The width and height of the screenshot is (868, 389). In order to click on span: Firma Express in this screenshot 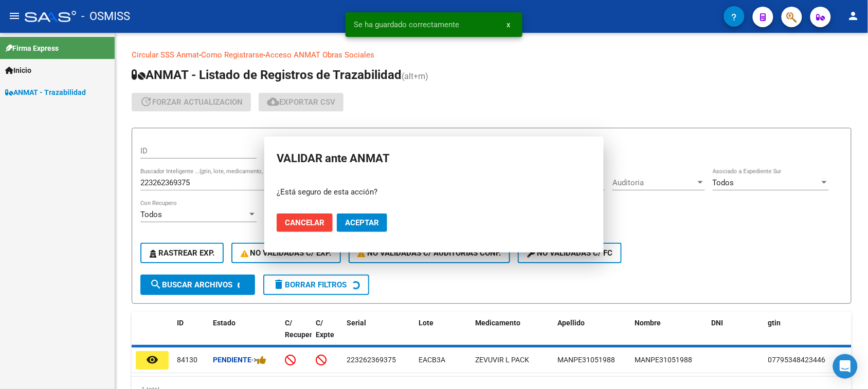, I will do `click(32, 48)`.